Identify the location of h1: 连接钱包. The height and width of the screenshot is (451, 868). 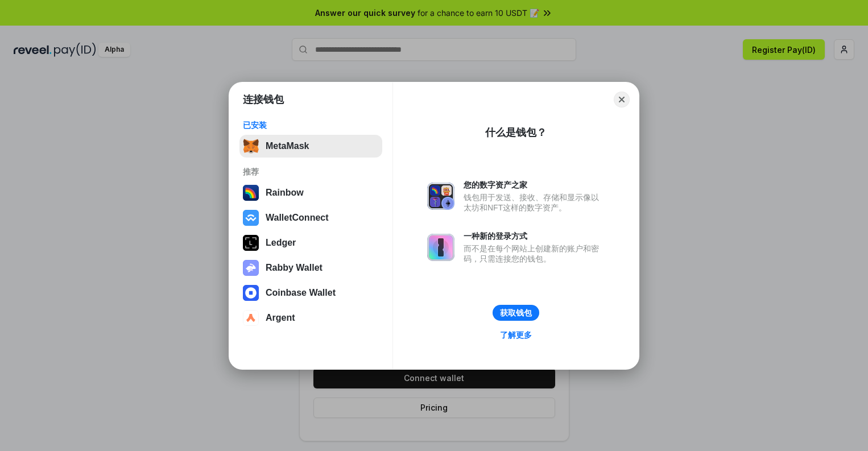
(263, 100).